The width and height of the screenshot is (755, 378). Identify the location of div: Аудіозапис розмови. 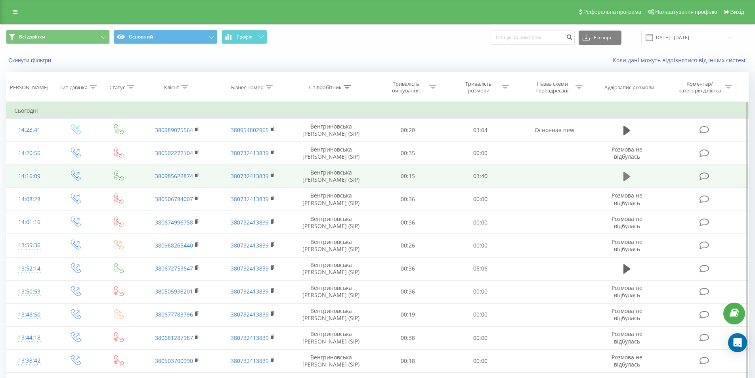
(630, 87).